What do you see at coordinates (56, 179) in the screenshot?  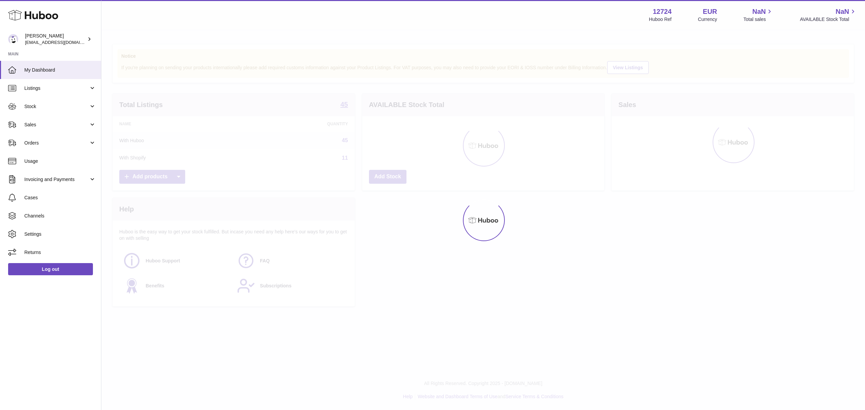 I see `span: Invoicing and Payments` at bounding box center [56, 179].